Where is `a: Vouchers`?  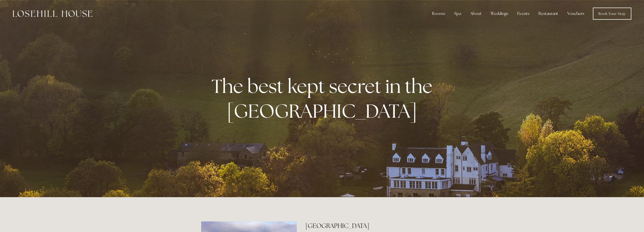
a: Vouchers is located at coordinates (575, 14).